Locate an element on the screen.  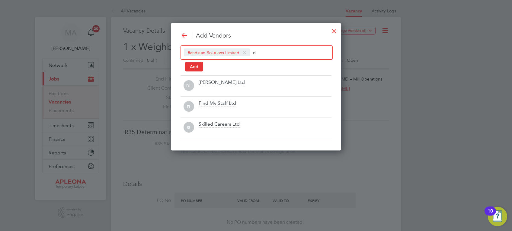
span: DL is located at coordinates (189, 86).